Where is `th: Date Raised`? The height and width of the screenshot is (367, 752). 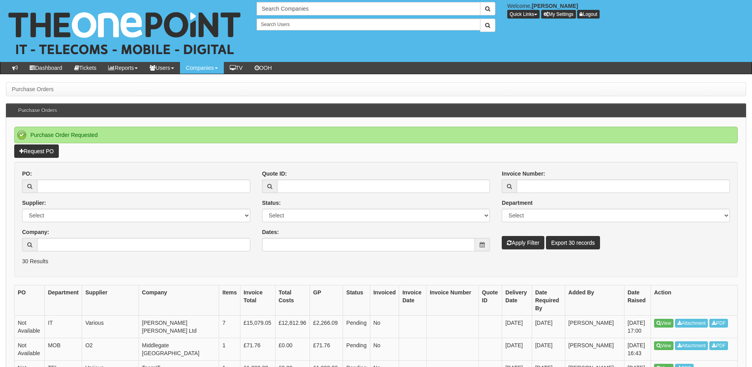
th: Date Raised is located at coordinates (637, 300).